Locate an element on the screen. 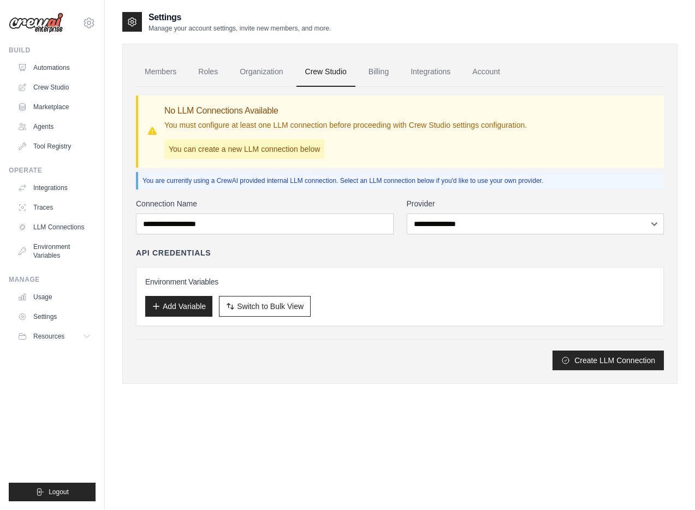 The height and width of the screenshot is (510, 695). a: Marketplace is located at coordinates (54, 107).